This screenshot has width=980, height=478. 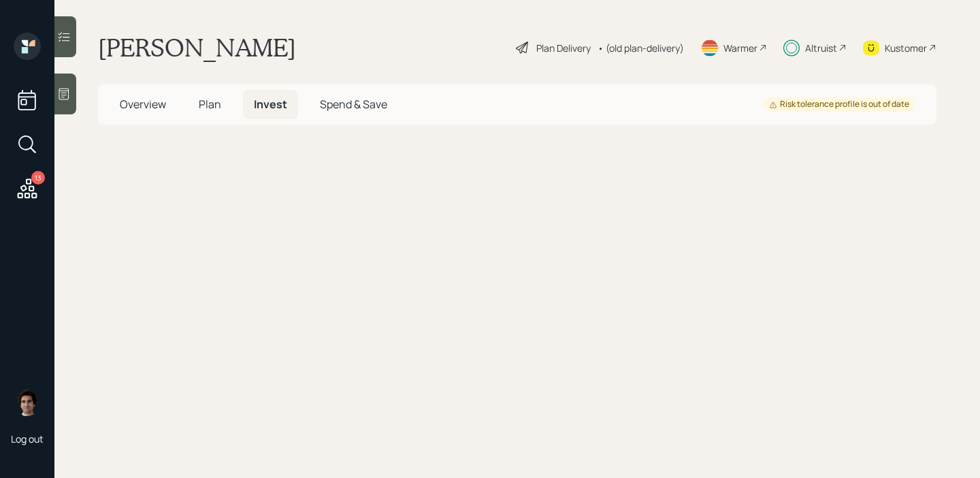 I want to click on img: harrison-schaefer-headshot-2.png, so click(x=28, y=403).